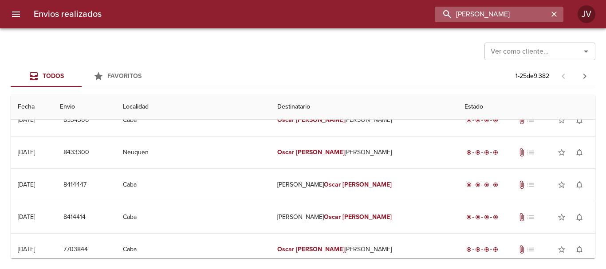 The image size is (606, 269). Describe the element at coordinates (193, 153) in the screenshot. I see `td: Neuquen` at that location.